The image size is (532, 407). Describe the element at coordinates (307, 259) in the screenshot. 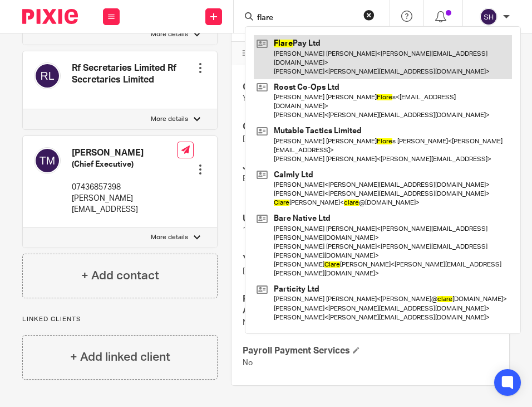

I see `h4: Year End Date` at that location.